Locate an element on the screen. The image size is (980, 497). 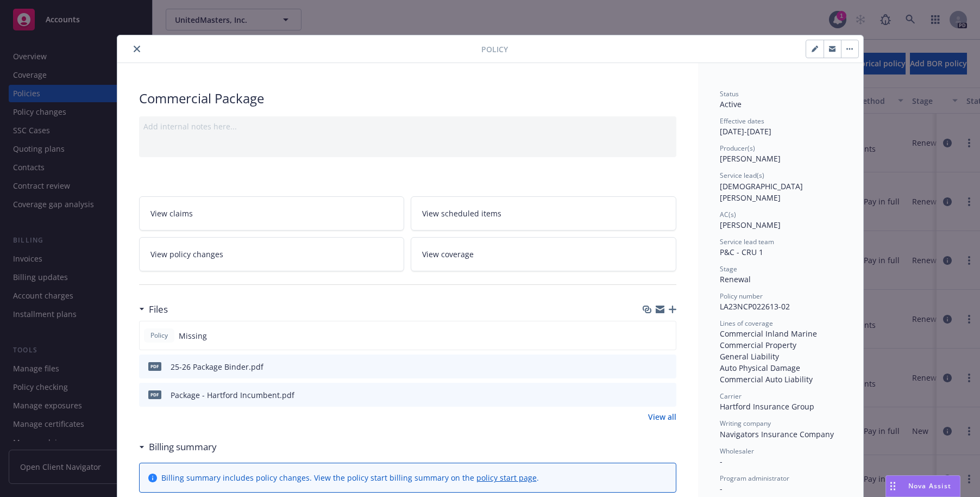
span: Nova Assist is located at coordinates (929, 485).